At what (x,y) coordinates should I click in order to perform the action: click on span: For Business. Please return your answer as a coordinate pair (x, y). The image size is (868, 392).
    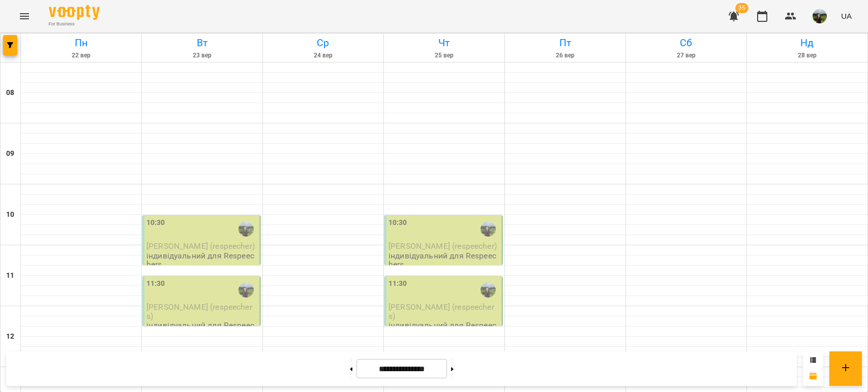
    Looking at the image, I should click on (74, 24).